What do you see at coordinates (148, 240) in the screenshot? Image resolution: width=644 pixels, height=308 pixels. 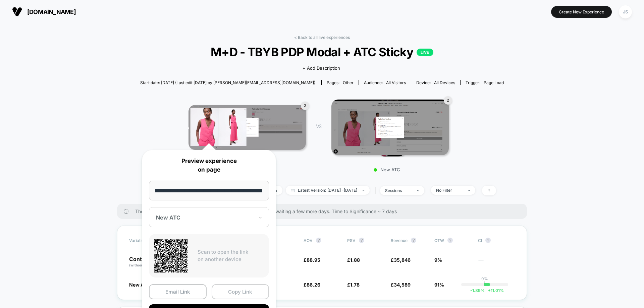 I see `span: Variation` at bounding box center [148, 240].